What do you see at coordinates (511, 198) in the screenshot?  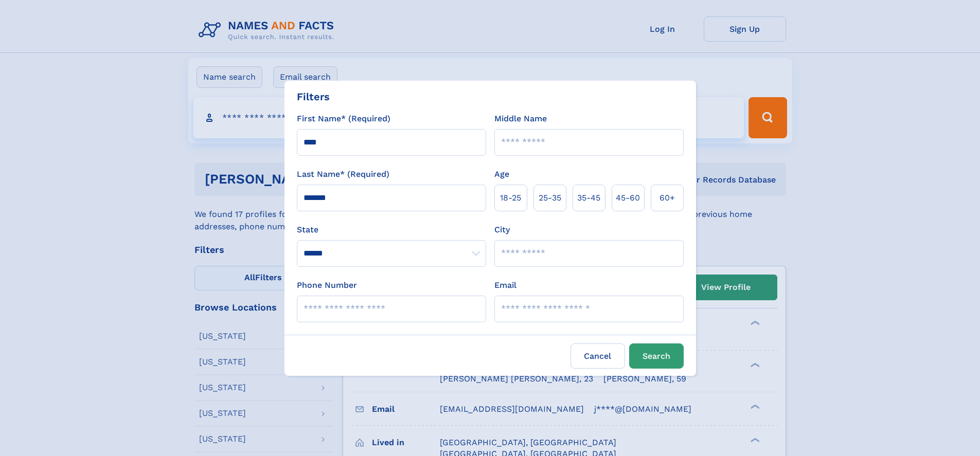 I see `span: 18‑25` at bounding box center [511, 198].